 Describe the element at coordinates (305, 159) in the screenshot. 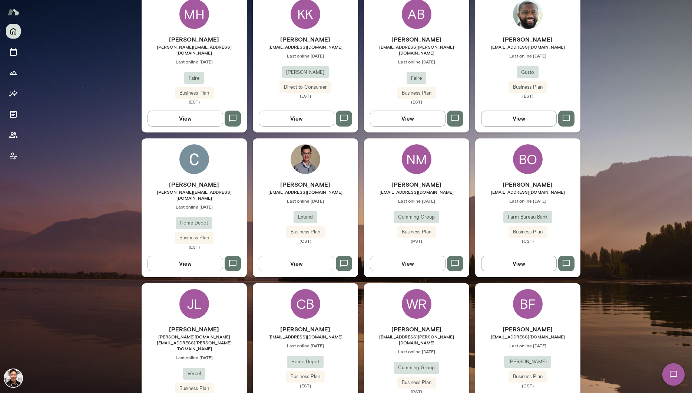

I see `img: Chun Yung` at that location.